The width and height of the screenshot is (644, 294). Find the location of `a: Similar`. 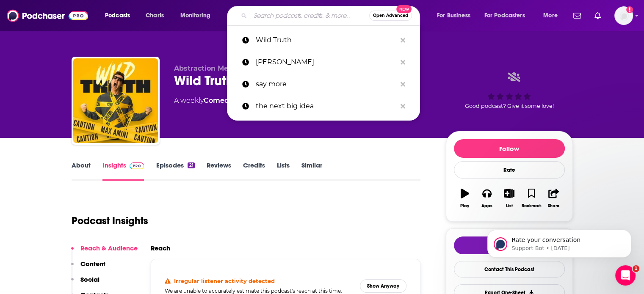

a: Similar is located at coordinates (312, 171).